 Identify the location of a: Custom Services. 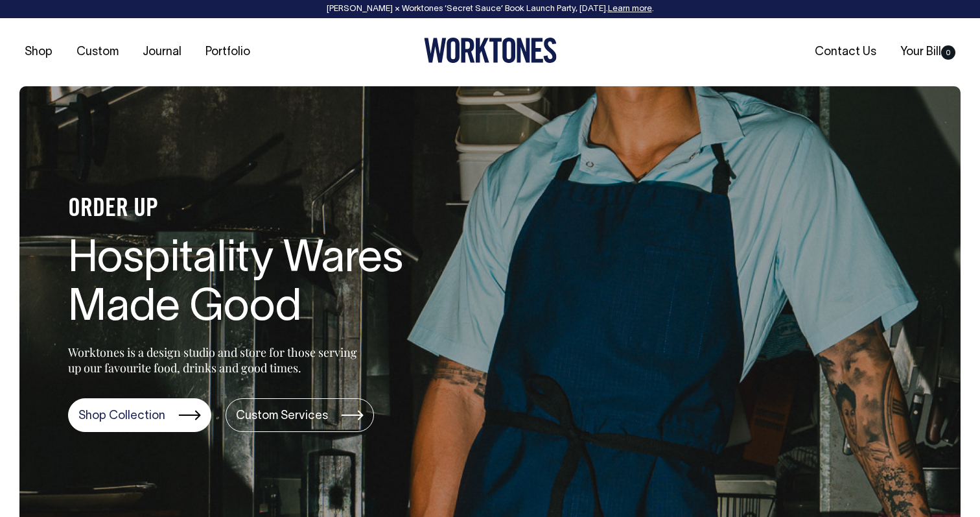
(299, 415).